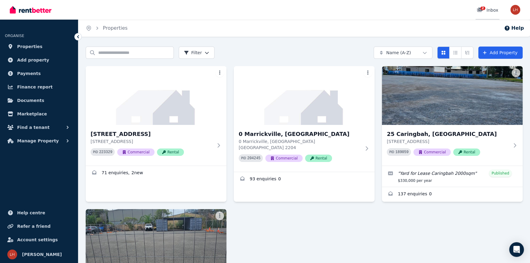  Describe the element at coordinates (30, 46) in the screenshot. I see `span: Properties` at that location.